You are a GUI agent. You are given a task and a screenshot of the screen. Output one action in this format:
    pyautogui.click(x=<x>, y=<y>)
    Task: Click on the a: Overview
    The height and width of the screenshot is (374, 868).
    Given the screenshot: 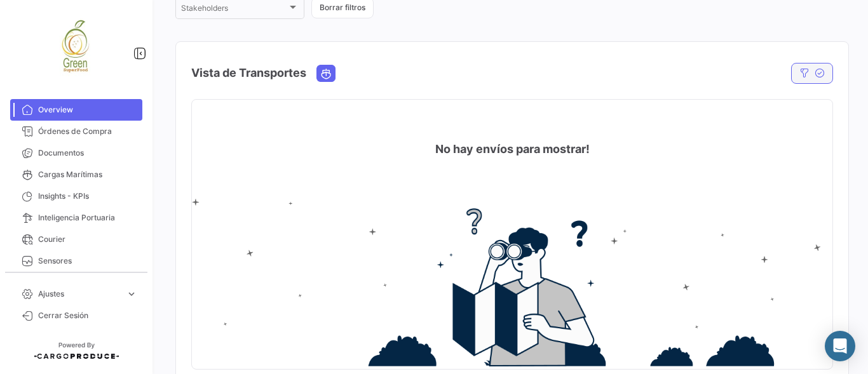 What is the action you would take?
    pyautogui.click(x=76, y=109)
    